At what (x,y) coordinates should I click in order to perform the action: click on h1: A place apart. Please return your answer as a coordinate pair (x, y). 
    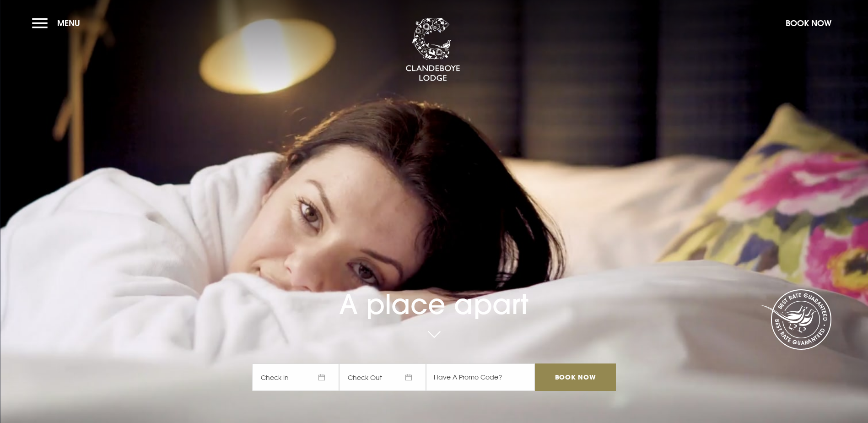
    Looking at the image, I should click on (434, 291).